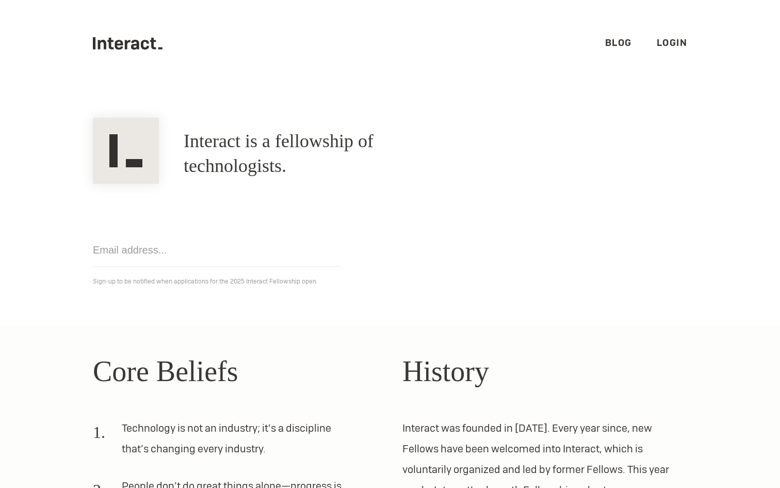 Image resolution: width=780 pixels, height=488 pixels. I want to click on h2: History, so click(545, 371).